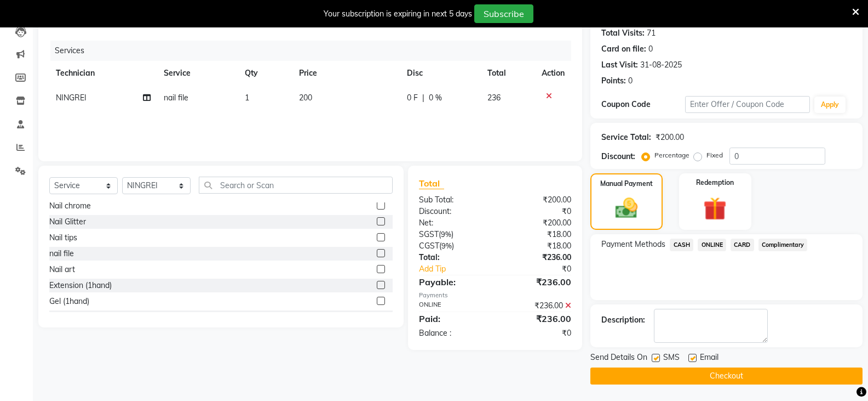 The width and height of the screenshot is (868, 401). What do you see at coordinates (622, 33) in the screenshot?
I see `div: Total Visits:` at bounding box center [622, 33].